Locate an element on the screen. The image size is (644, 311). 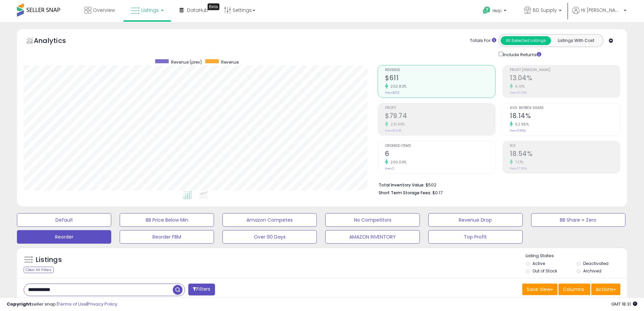
small: 202.82% is located at coordinates (397, 86).